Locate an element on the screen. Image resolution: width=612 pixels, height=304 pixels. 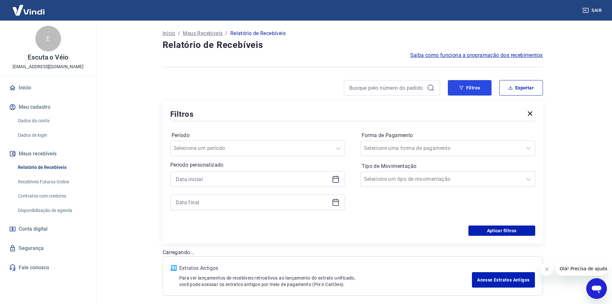
p: Para ver lançamentos de recebíveis retroativos ao lançamento do extrato unificado, você pode aces... is located at coordinates (326, 281).